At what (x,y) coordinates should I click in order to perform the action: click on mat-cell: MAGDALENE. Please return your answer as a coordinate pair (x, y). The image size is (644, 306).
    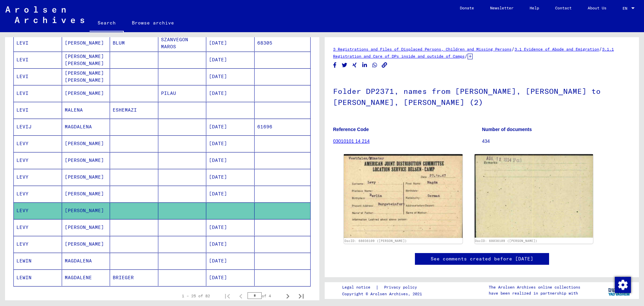
    Looking at the image, I should click on (86, 277).